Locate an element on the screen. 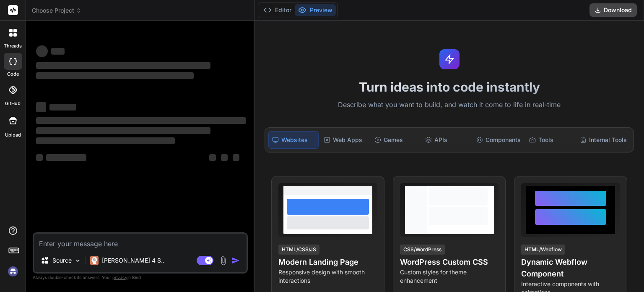 This screenshot has width=644, height=292. p: Always double-check its answers. Your in Bind is located at coordinates (140, 277).